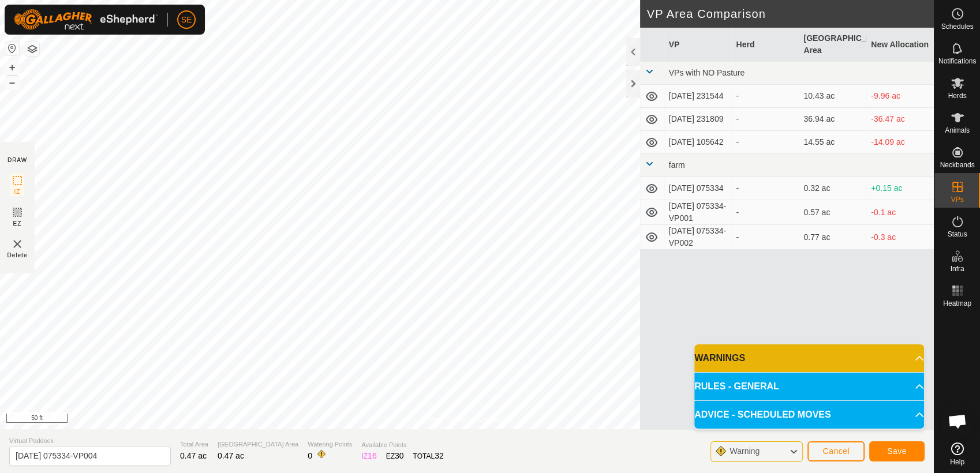 The image size is (980, 473). Describe the element at coordinates (899, 212) in the screenshot. I see `td: -0.1 ac` at that location.